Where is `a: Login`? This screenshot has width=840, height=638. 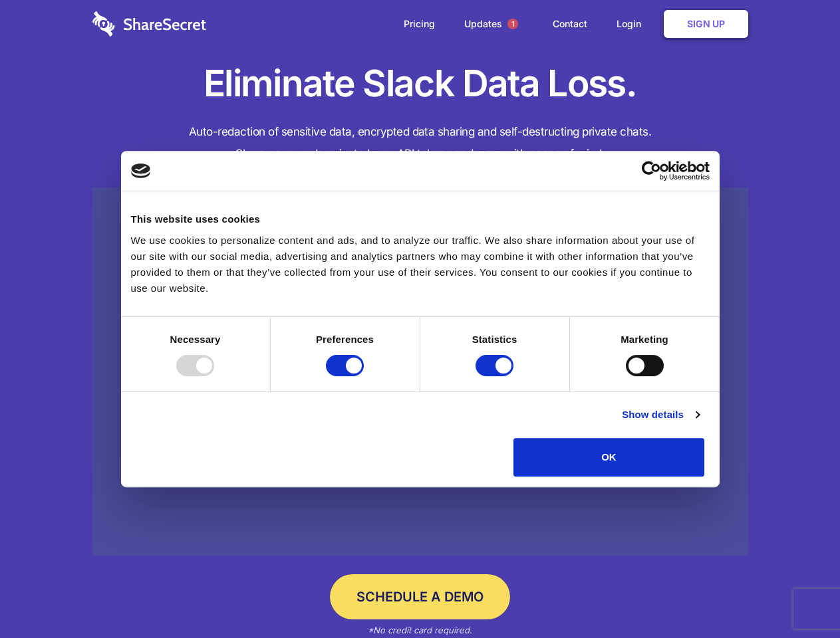
a: Login is located at coordinates (631, 24).